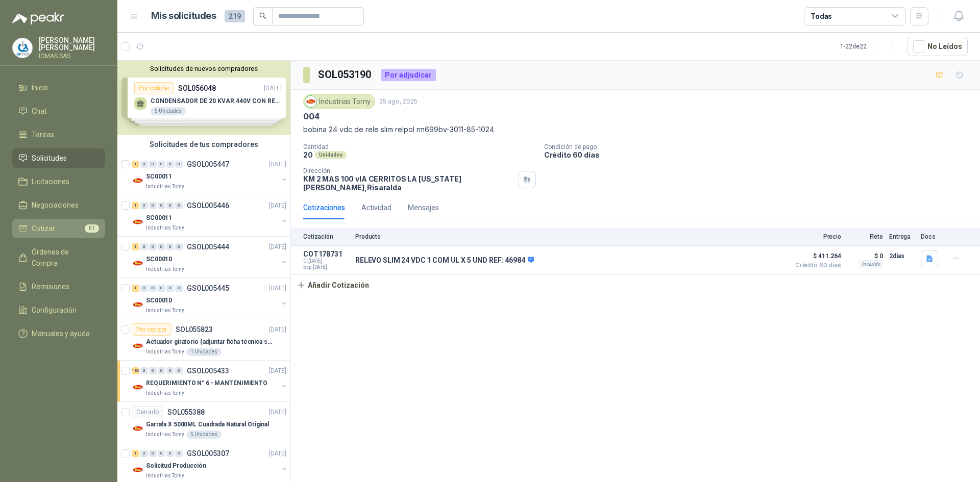 The width and height of the screenshot is (980, 482). What do you see at coordinates (59, 88) in the screenshot?
I see `a: Inicio` at bounding box center [59, 88].